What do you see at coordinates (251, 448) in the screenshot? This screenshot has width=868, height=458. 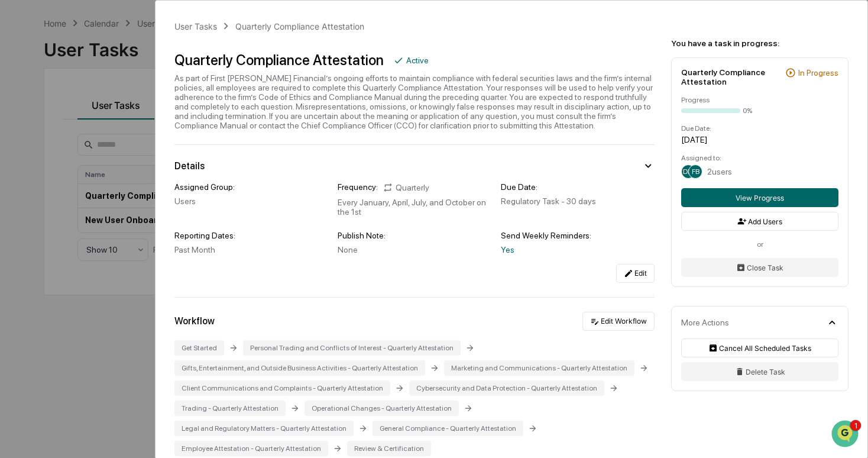 I see `div: Employee Attestation - Quarterly Attestation` at bounding box center [251, 448].